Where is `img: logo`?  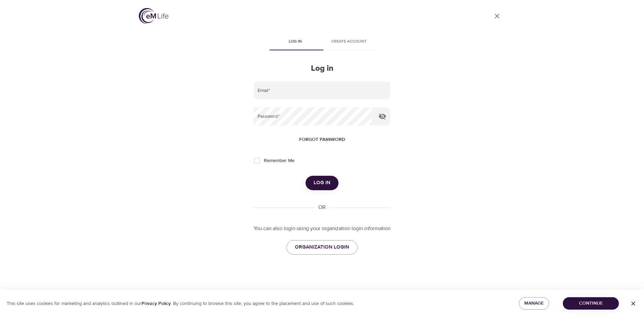 img: logo is located at coordinates (154, 16).